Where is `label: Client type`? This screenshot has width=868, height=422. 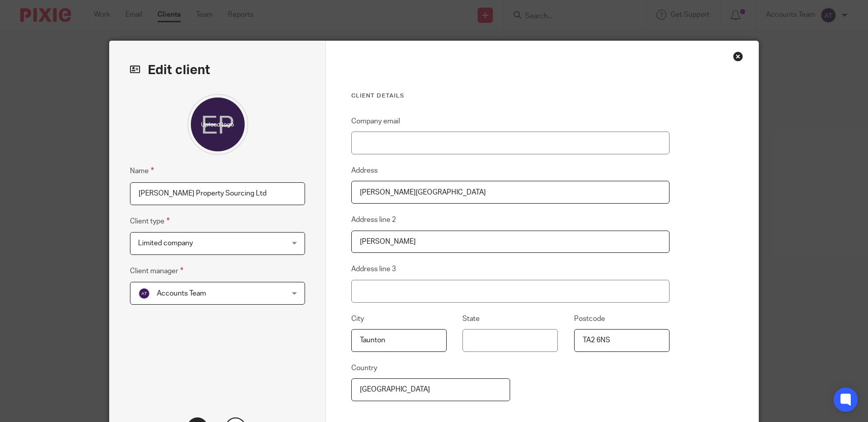
label: Client type is located at coordinates (150, 221).